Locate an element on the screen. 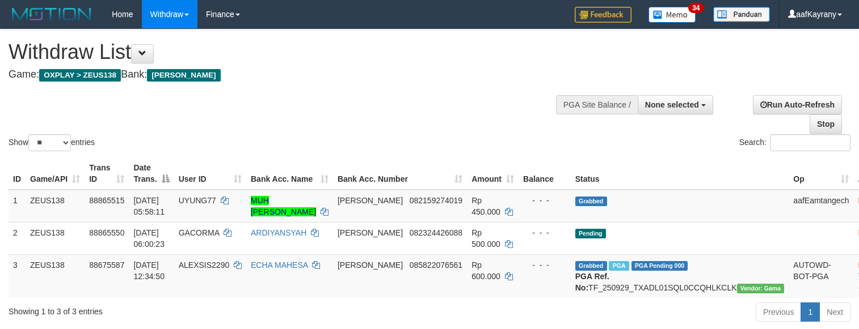 The width and height of the screenshot is (859, 329). span: 88675587 is located at coordinates (107, 265).